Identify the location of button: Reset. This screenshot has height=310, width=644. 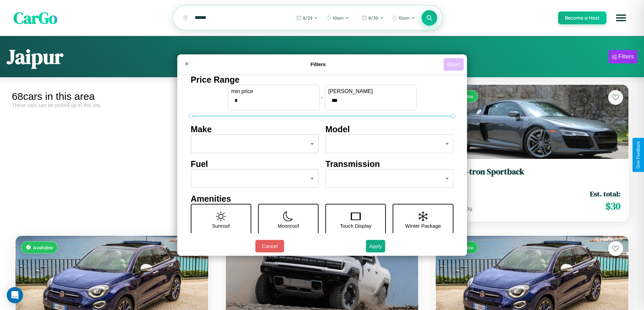
(453, 64).